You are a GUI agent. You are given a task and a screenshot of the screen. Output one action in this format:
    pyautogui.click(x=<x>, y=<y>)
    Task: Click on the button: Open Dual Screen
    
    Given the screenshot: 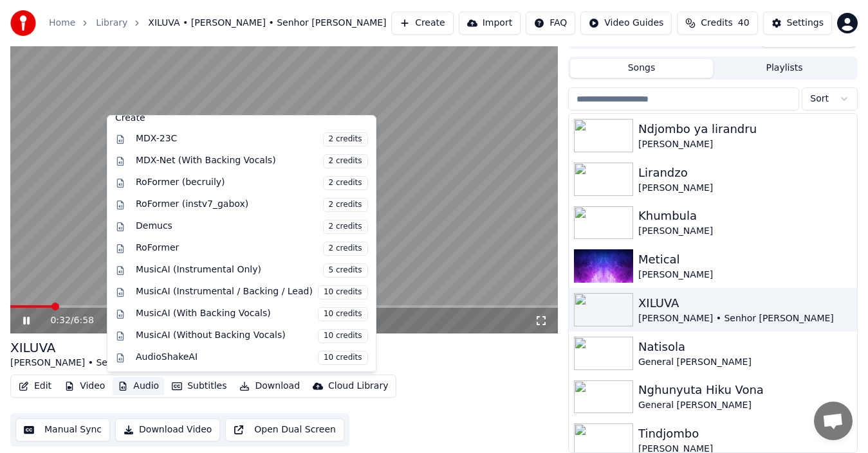 What is the action you would take?
    pyautogui.click(x=285, y=430)
    